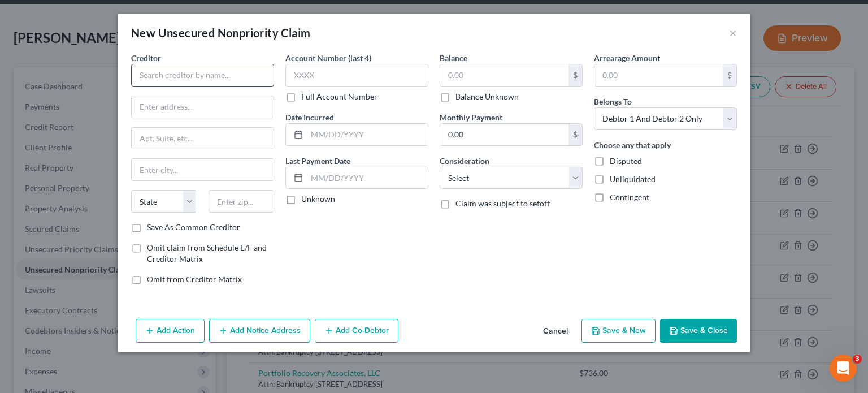  What do you see at coordinates (146, 58) in the screenshot?
I see `span: Creditor` at bounding box center [146, 58].